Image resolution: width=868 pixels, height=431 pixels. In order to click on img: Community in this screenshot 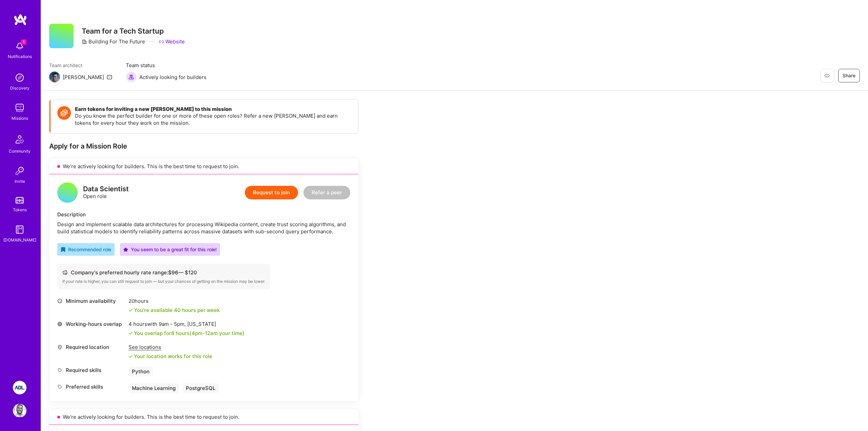, I will do `click(20, 139)`.